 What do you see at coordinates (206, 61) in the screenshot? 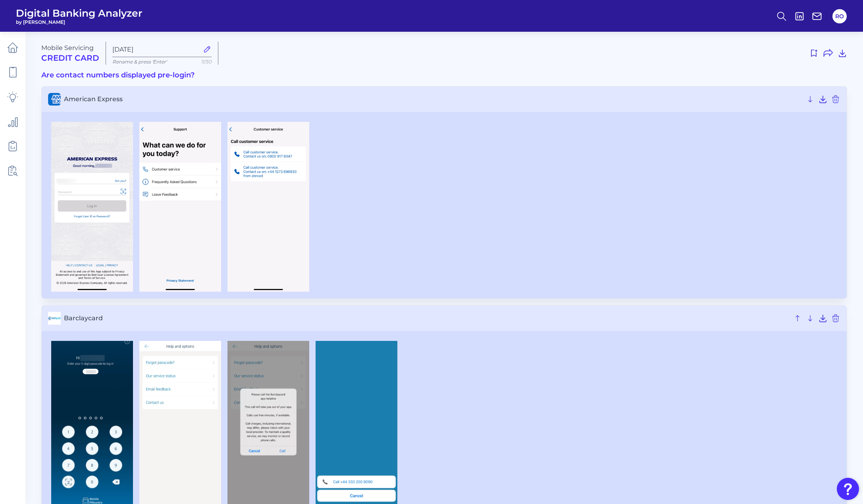
I see `span: 11/50` at bounding box center [206, 61].